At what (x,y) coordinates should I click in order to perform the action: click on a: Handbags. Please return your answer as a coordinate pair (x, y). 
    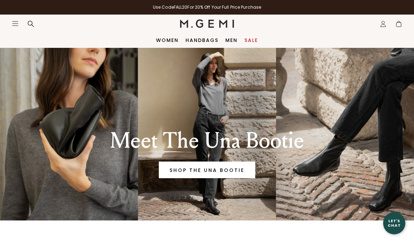
    Looking at the image, I should click on (202, 40).